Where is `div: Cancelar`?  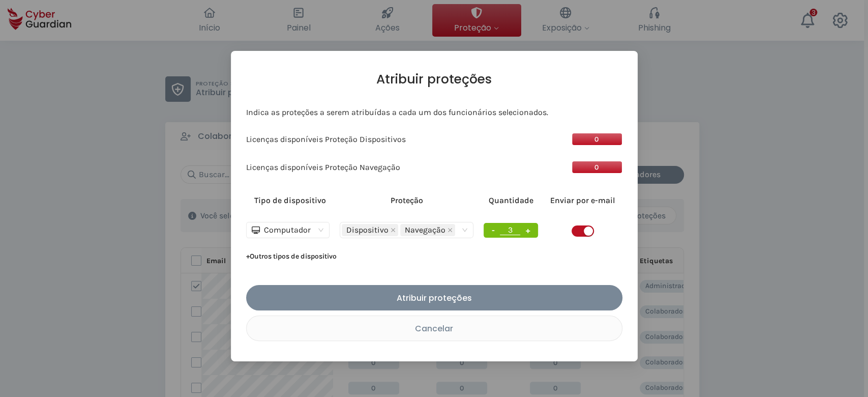
div: Cancelar is located at coordinates (434, 328).